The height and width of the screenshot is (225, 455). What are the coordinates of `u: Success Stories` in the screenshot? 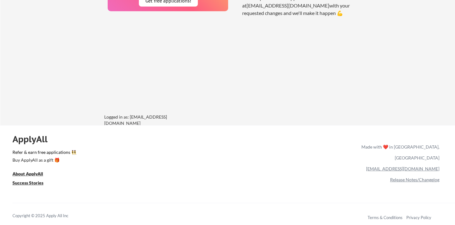 It's located at (28, 183).